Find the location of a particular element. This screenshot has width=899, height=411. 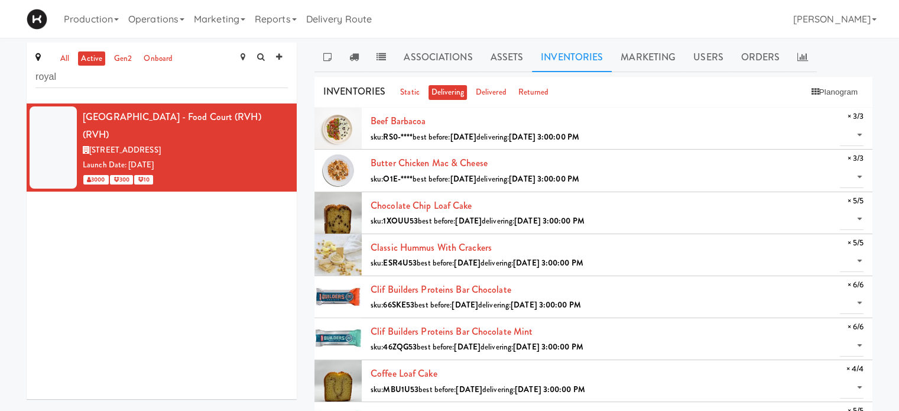

a: Users is located at coordinates (708, 57).